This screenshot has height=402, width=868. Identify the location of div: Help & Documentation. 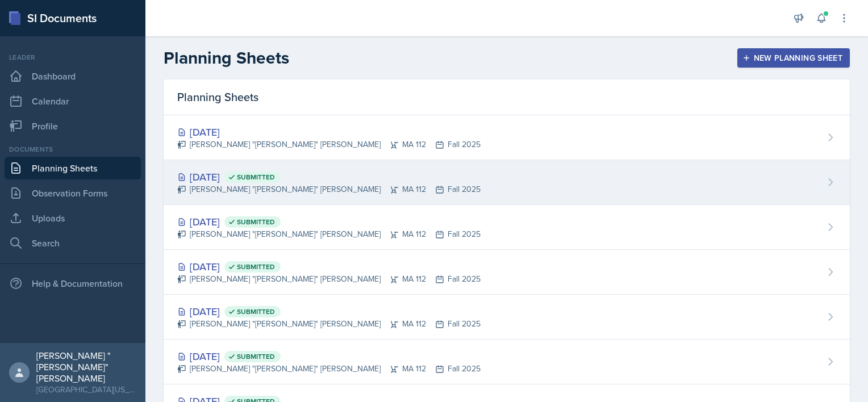
(73, 283).